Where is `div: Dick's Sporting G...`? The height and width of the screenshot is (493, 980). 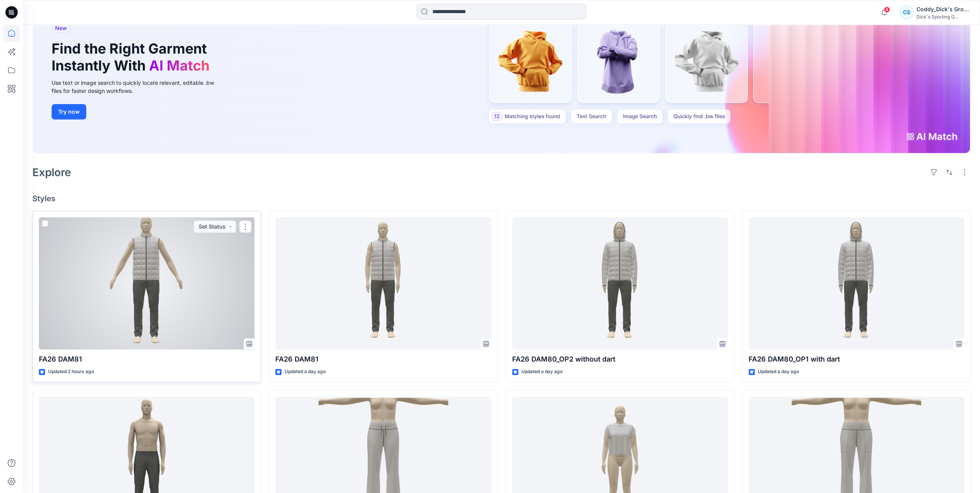
div: Dick's Sporting G... is located at coordinates (943, 17).